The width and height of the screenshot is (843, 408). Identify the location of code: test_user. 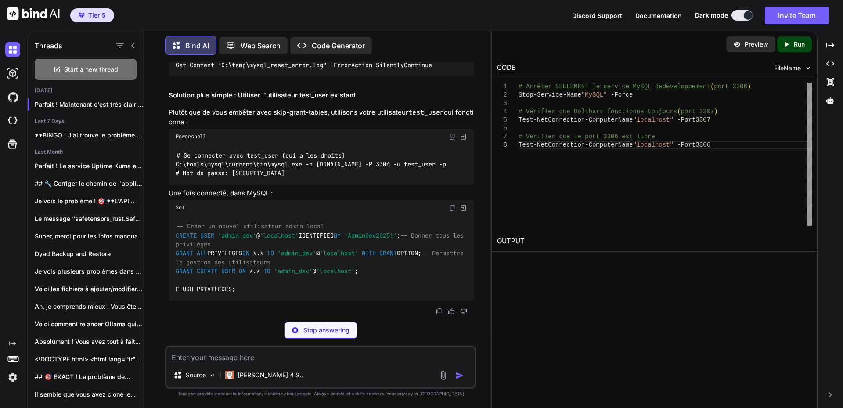
(426, 112).